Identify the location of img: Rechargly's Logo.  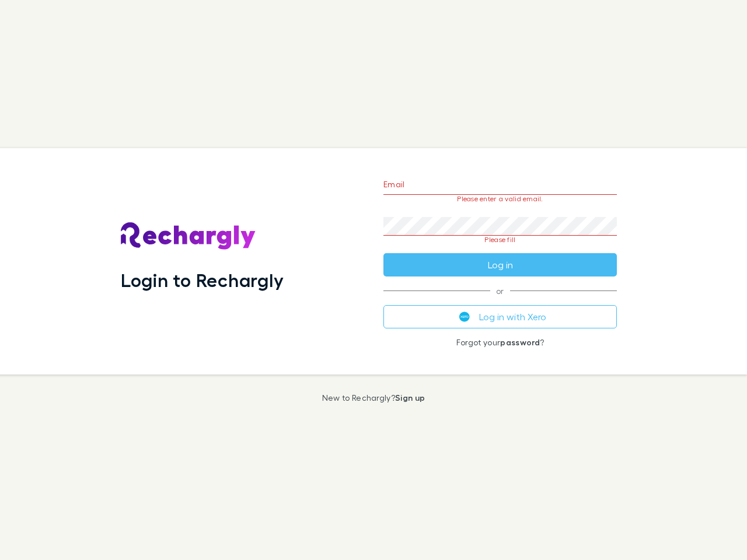
(188, 237).